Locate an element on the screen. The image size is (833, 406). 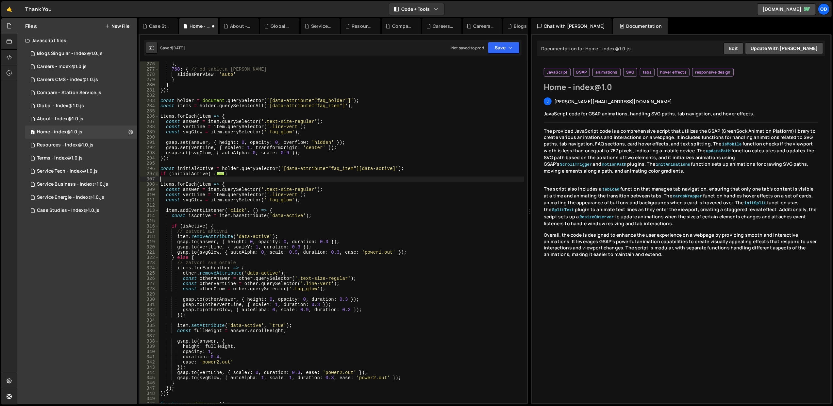
div: 328 is located at coordinates (149, 289).